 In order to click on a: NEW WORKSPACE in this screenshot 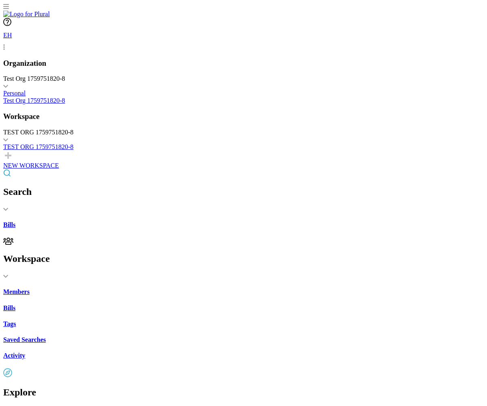, I will do `click(244, 160)`.